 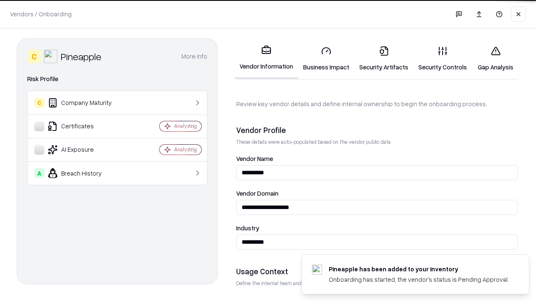 I want to click on a: Gap Analysis, so click(x=495, y=59).